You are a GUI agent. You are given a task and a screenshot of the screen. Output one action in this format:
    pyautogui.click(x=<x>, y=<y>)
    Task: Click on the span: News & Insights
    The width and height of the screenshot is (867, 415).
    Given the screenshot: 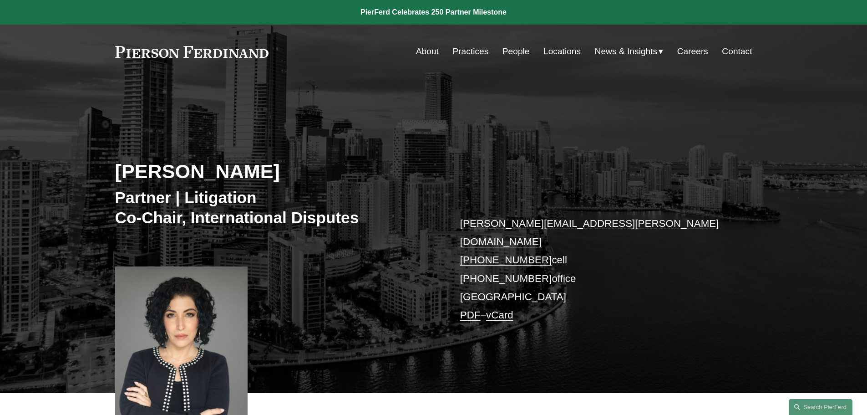 What is the action you would take?
    pyautogui.click(x=626, y=51)
    